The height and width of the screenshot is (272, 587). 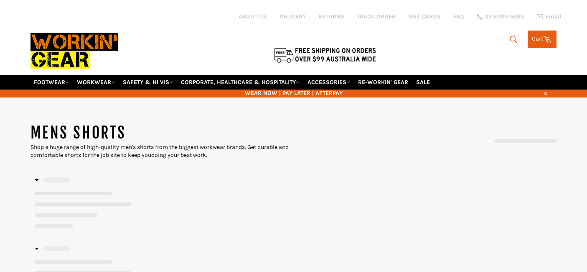 I want to click on a: DELIVERY, so click(x=293, y=16).